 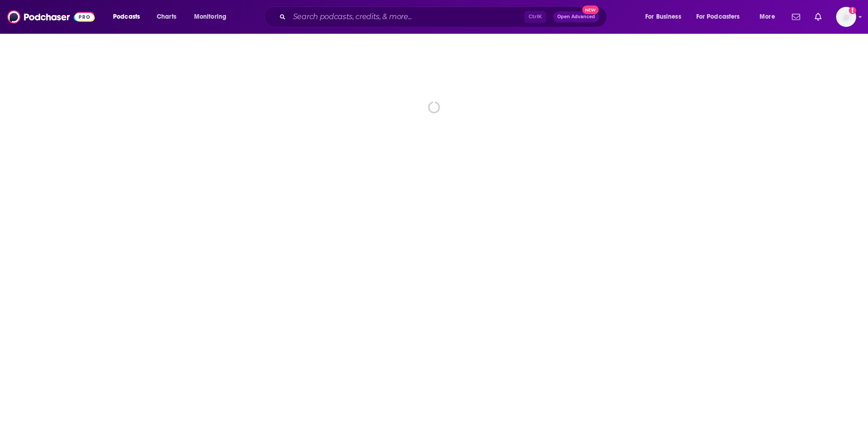 What do you see at coordinates (535, 17) in the screenshot?
I see `span: Ctrl K` at bounding box center [535, 17].